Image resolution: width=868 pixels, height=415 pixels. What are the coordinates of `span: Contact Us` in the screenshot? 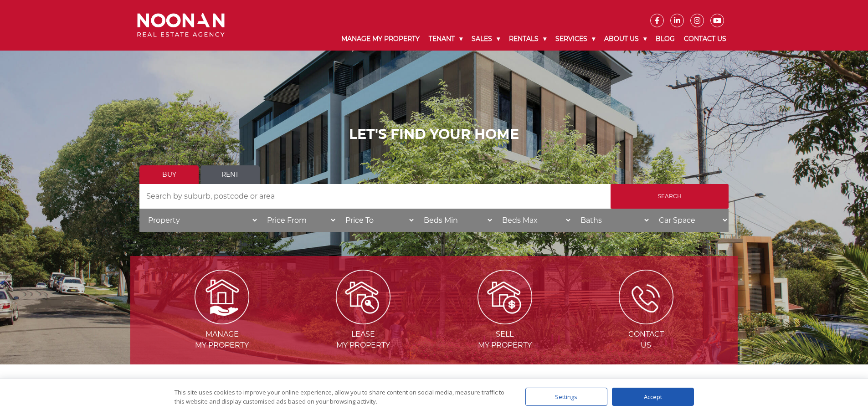 It's located at (646, 340).